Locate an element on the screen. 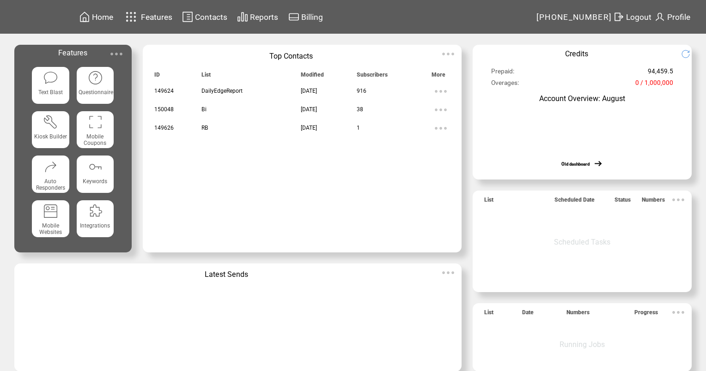  span: Profile is located at coordinates (679, 17).